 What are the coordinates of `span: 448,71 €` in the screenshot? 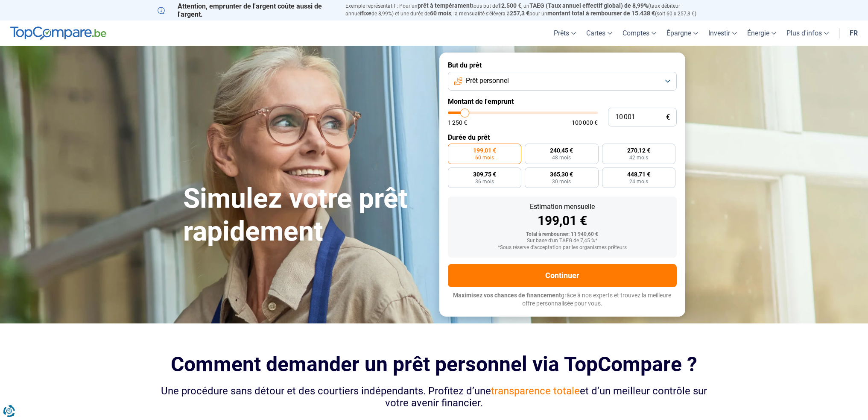 It's located at (639, 175).